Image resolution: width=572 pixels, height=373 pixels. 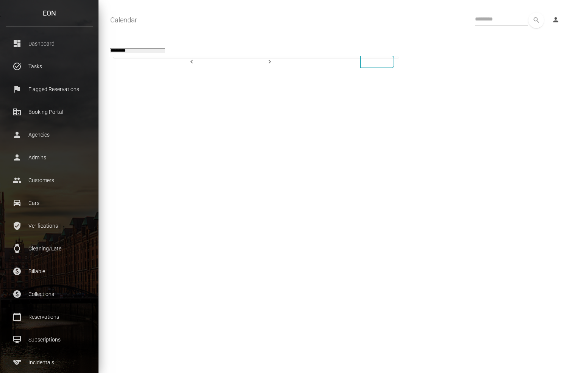 I want to click on a: paid Collections, so click(x=49, y=294).